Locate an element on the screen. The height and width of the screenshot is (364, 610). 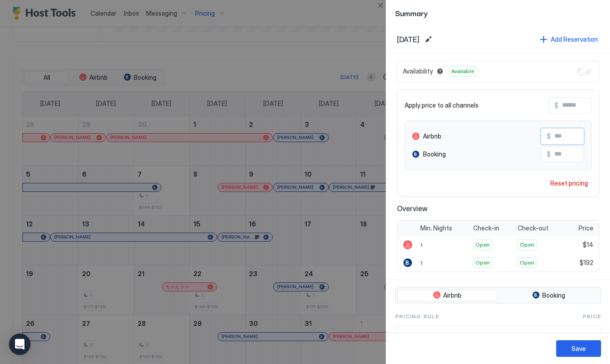
span: Availability is located at coordinates (418, 71).